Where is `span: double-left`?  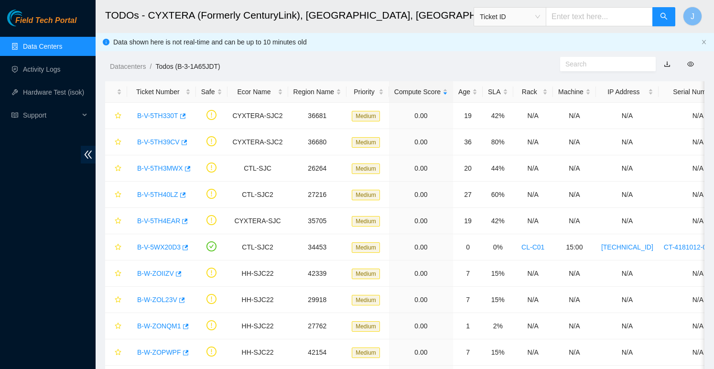 span: double-left is located at coordinates (88, 154).